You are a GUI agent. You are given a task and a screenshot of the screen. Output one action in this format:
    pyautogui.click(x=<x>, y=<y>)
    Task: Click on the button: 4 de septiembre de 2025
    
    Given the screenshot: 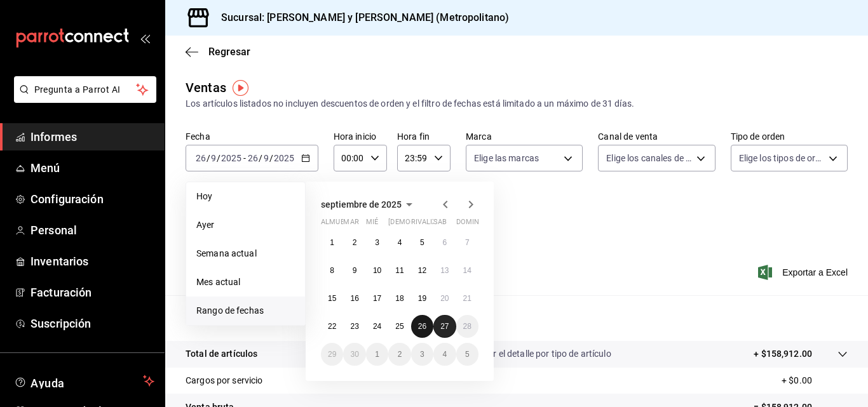 What is the action you would take?
    pyautogui.click(x=399, y=243)
    